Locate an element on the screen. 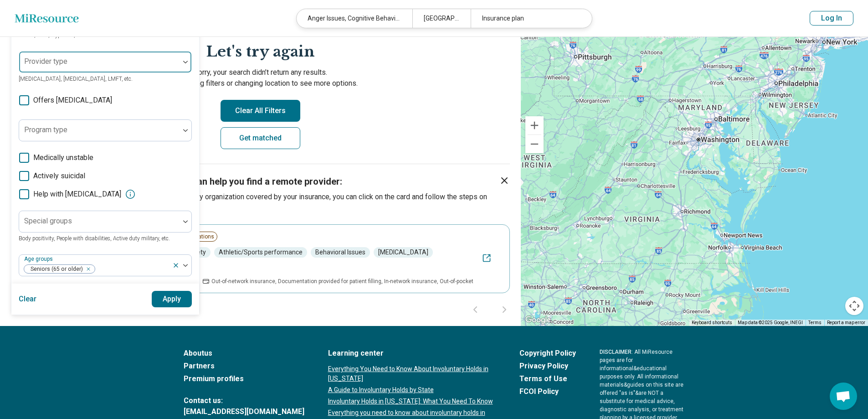  button: Apply is located at coordinates (172, 299).